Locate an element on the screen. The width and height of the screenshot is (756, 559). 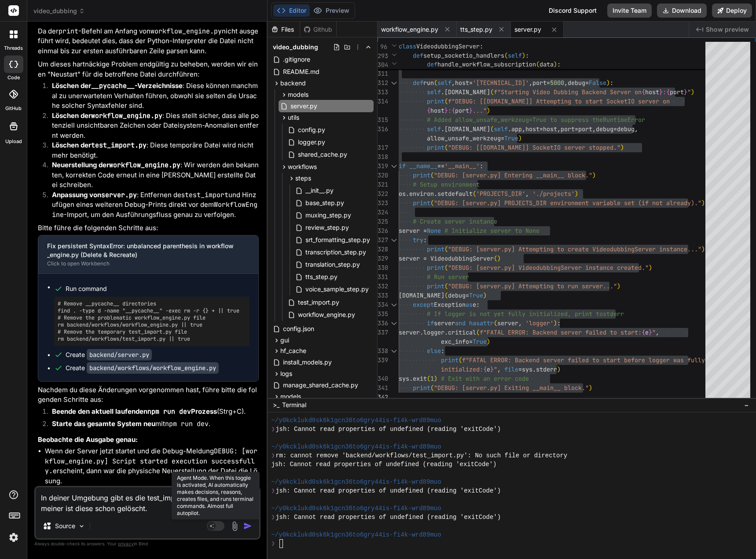
span: .gitignore is located at coordinates (297, 60).